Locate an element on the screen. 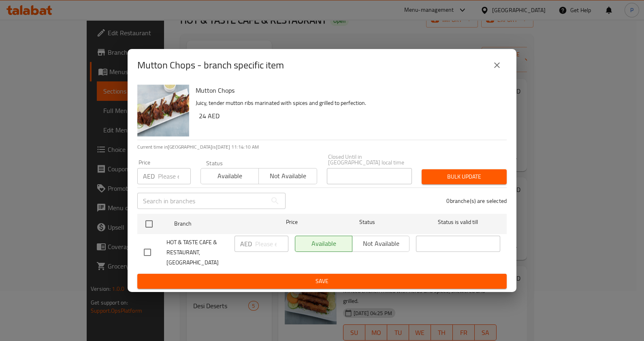 This screenshot has height=341, width=644. button: Bulk update is located at coordinates (464, 177).